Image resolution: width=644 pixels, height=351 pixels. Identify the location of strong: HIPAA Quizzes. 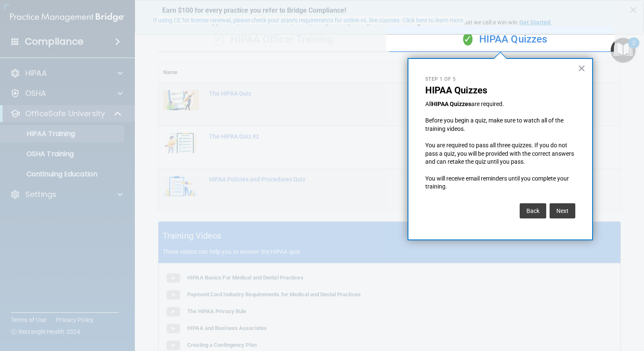
(451, 104).